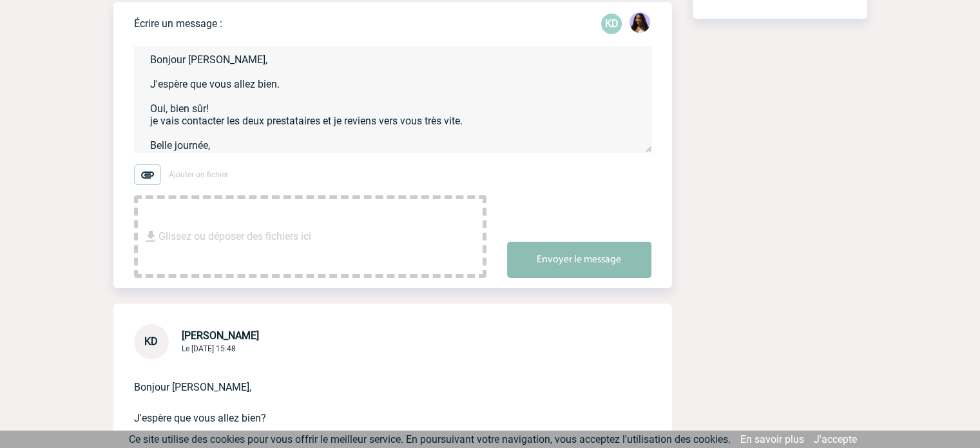  I want to click on a: J'accepte, so click(834, 438).